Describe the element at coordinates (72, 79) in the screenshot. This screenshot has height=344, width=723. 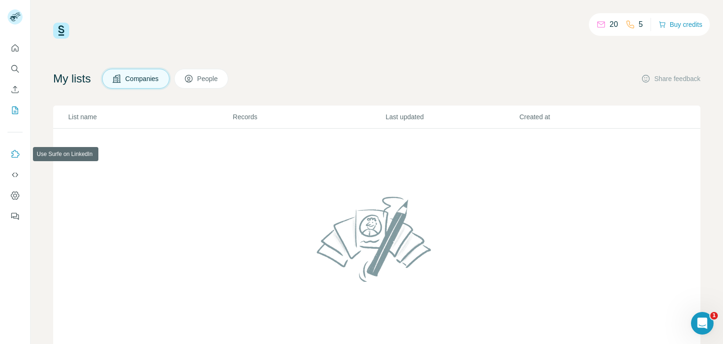
I see `h4: My lists` at that location.